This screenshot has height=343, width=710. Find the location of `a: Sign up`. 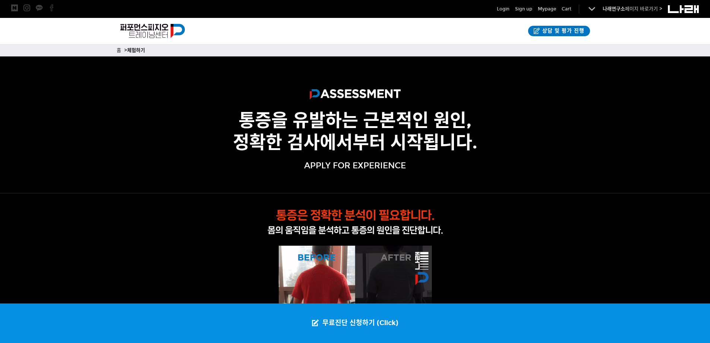

a: Sign up is located at coordinates (524, 9).